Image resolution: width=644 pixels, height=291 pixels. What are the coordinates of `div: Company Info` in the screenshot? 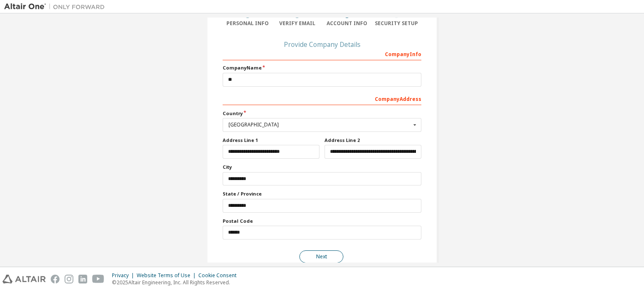 It's located at (322, 53).